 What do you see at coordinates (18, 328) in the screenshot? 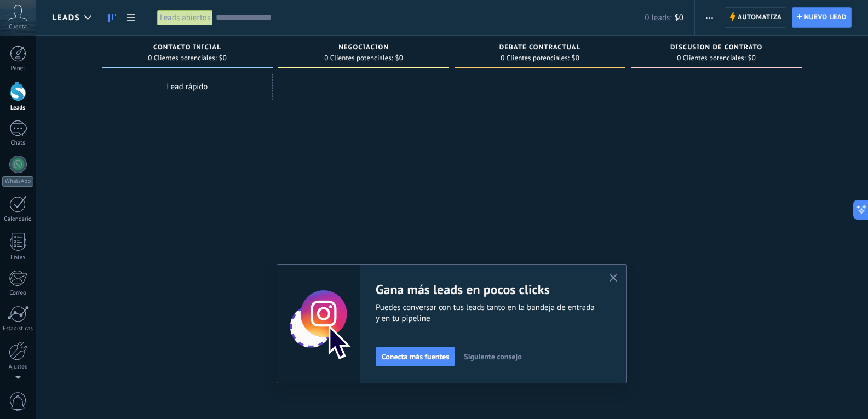
I see `div: Estadísticas` at bounding box center [18, 328].